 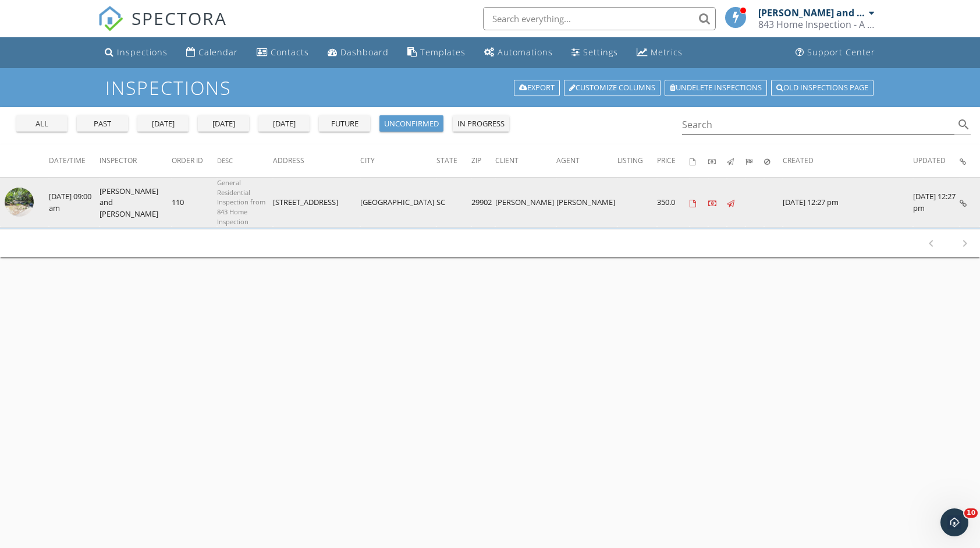 I want to click on th: Canceled: Not sorted., so click(x=773, y=161).